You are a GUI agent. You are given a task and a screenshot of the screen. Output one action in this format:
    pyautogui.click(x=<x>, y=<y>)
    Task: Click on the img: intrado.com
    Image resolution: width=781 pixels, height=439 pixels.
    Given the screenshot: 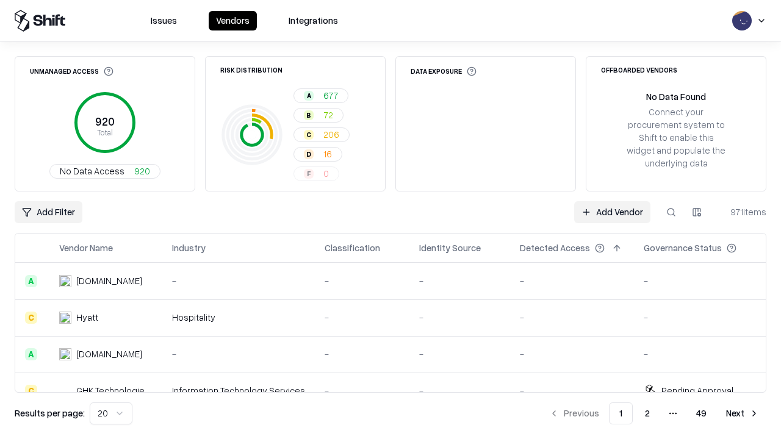 What is the action you would take?
    pyautogui.click(x=65, y=281)
    